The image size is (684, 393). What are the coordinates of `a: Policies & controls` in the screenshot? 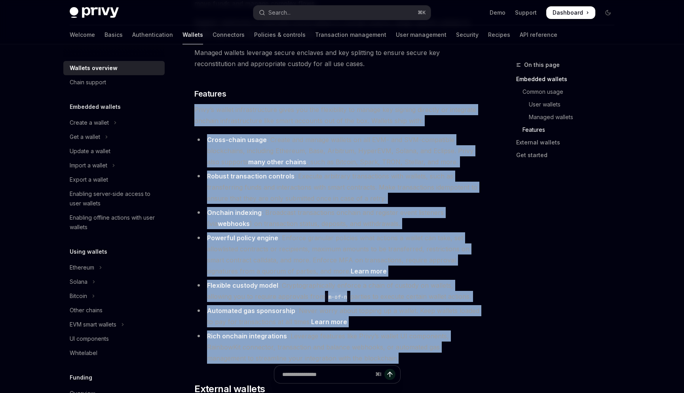 It's located at (280, 35).